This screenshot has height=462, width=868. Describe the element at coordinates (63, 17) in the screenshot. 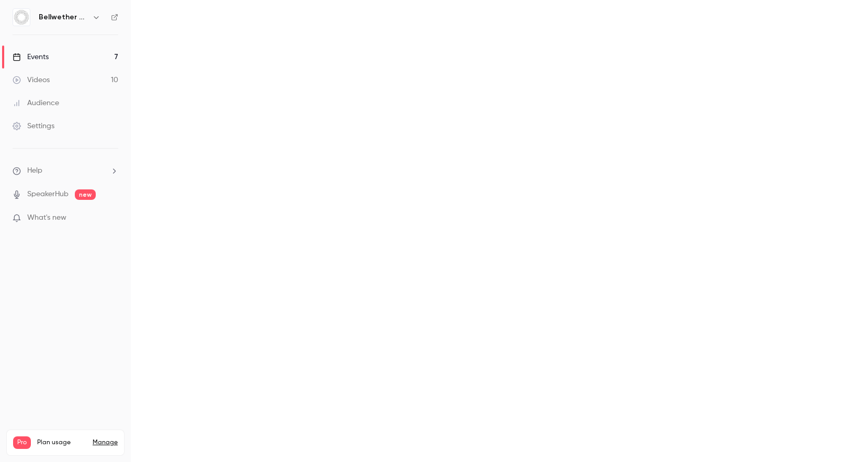

I see `h6: Bellwether Coffee` at that location.